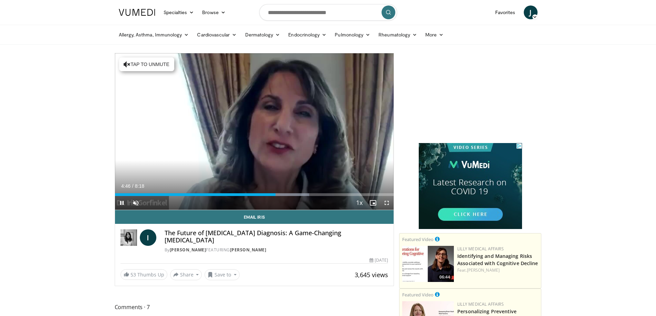  Describe the element at coordinates (129, 238) in the screenshot. I see `img: Dr. Iris Gorfinkel` at that location.